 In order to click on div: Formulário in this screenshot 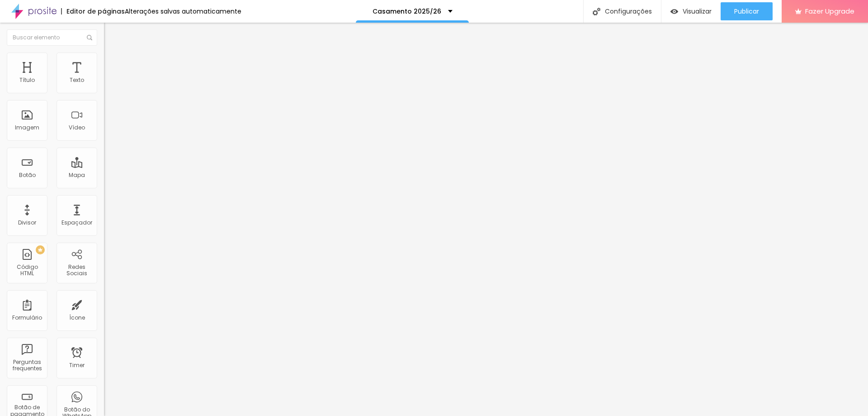, I will do `click(27, 318)`.